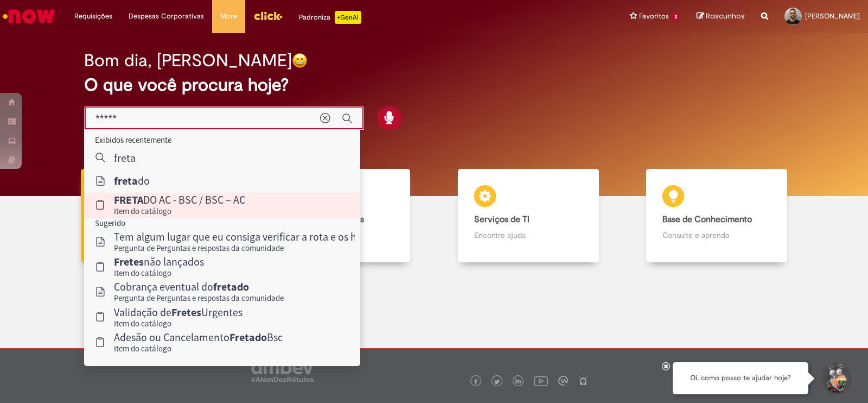  What do you see at coordinates (654, 16) in the screenshot?
I see `span: Favoritos` at bounding box center [654, 16].